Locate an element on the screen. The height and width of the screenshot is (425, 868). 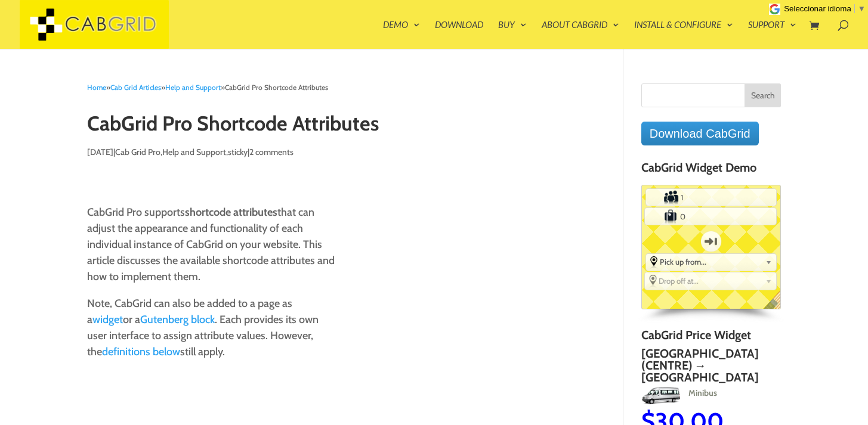
h1: CabGrid Pro Shortcode Attributes is located at coordinates (345, 127).